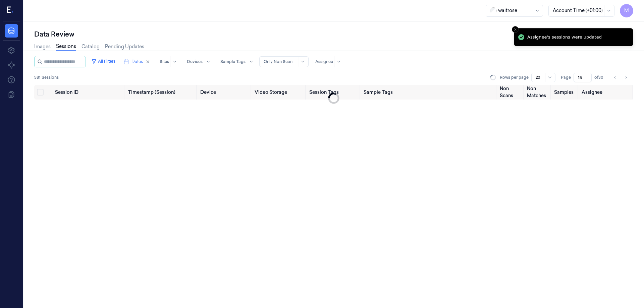  I want to click on button: Go to next page, so click(626, 78).